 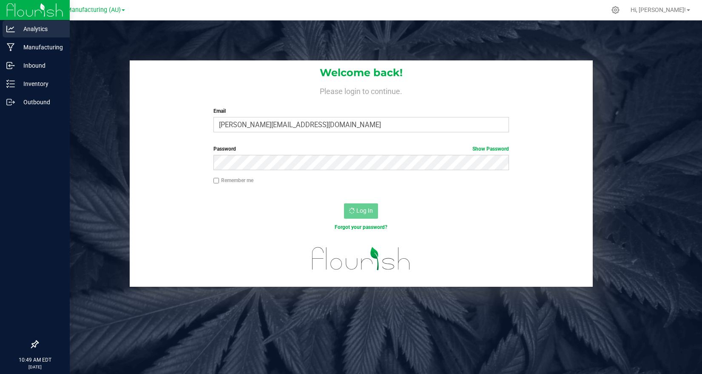 What do you see at coordinates (11, 29) in the screenshot?
I see `inline-svg: Analytics` at bounding box center [11, 29].